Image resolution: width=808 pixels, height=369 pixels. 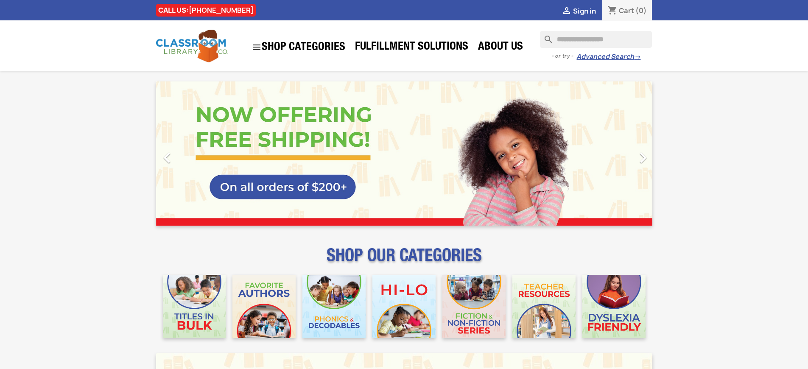 What do you see at coordinates (596, 39) in the screenshot?
I see `input: Search` at bounding box center [596, 39].